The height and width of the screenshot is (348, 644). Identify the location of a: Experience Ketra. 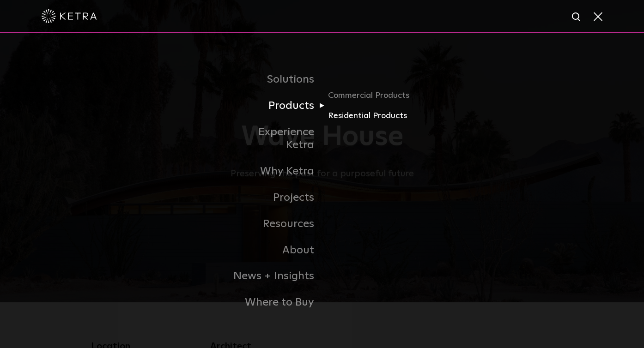
(275, 139).